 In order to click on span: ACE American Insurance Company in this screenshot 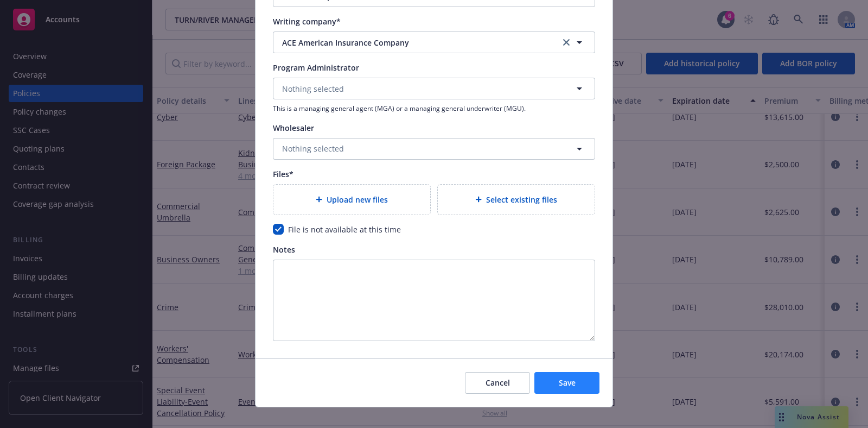, I will do `click(413, 43)`.